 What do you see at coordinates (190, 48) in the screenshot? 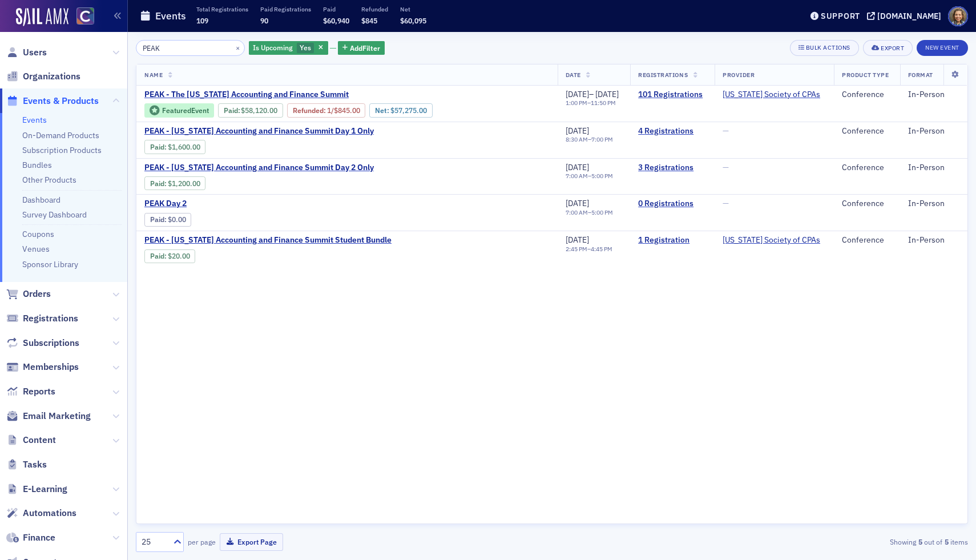
I see `input: Search…` at bounding box center [190, 48].